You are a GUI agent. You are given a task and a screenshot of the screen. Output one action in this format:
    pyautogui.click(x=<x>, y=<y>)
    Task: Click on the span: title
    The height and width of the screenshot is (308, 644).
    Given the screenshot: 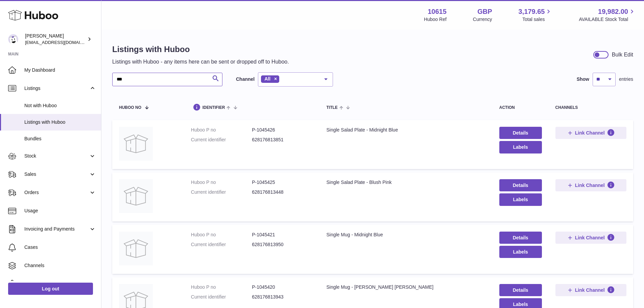 What is the action you would take?
    pyautogui.click(x=332, y=108)
    